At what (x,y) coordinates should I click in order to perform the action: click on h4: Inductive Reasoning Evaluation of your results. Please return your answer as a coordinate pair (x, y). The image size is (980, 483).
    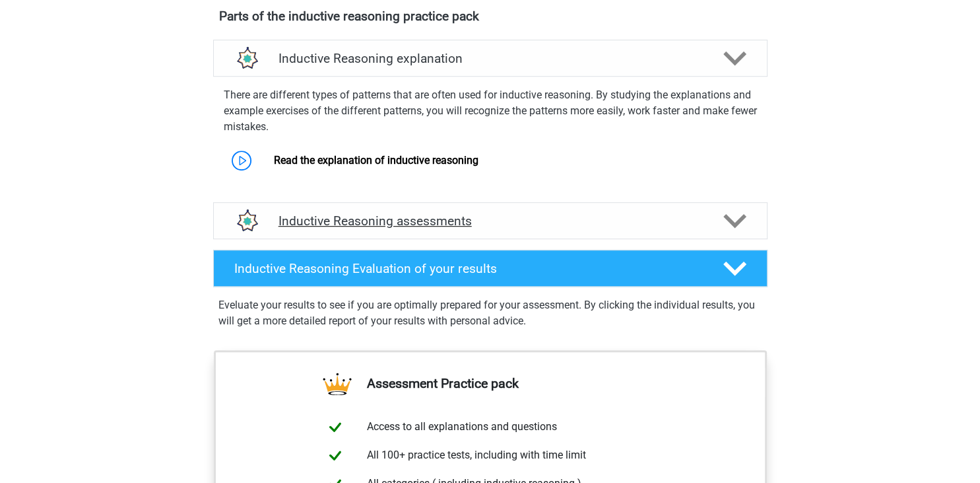
    Looking at the image, I should click on (468, 268).